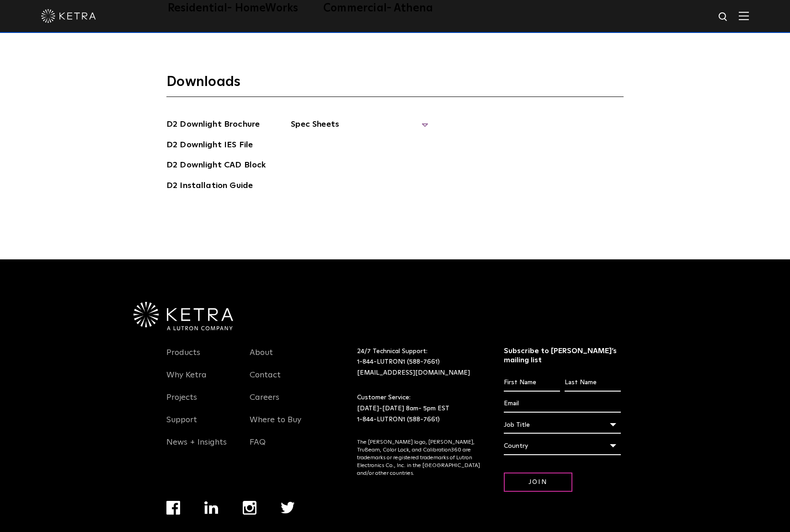 Image resolution: width=790 pixels, height=532 pixels. Describe the element at coordinates (216, 166) in the screenshot. I see `a: D2 Downlight CAD Block` at that location.